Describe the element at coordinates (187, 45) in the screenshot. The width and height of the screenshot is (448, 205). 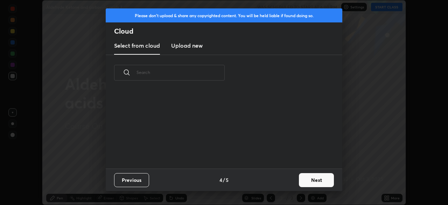
I see `h3: Upload new` at that location.